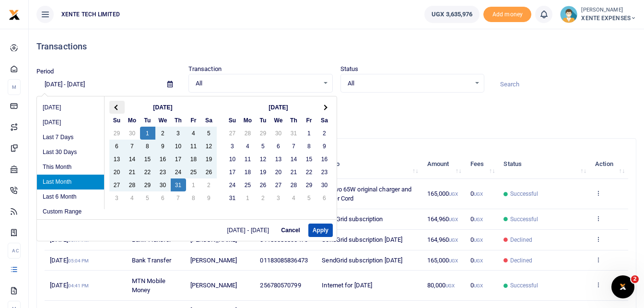  I want to click on span: 165,000, so click(443, 260).